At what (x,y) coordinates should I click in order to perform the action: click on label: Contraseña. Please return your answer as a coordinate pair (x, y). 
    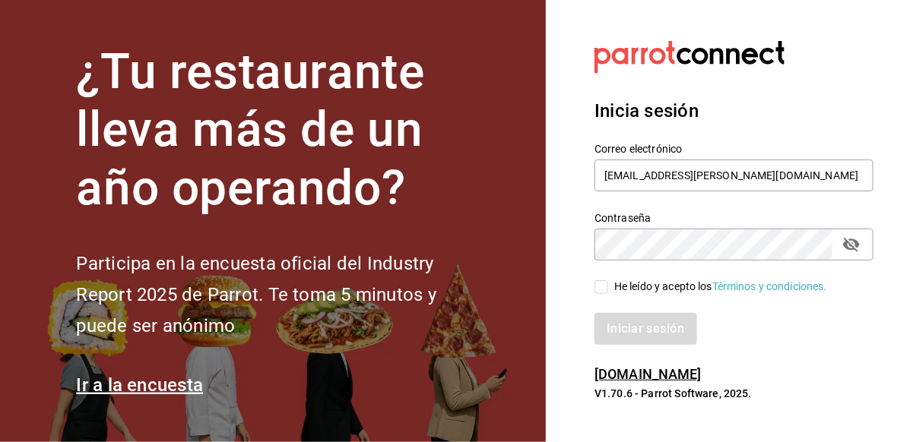
    Looking at the image, I should click on (733, 218).